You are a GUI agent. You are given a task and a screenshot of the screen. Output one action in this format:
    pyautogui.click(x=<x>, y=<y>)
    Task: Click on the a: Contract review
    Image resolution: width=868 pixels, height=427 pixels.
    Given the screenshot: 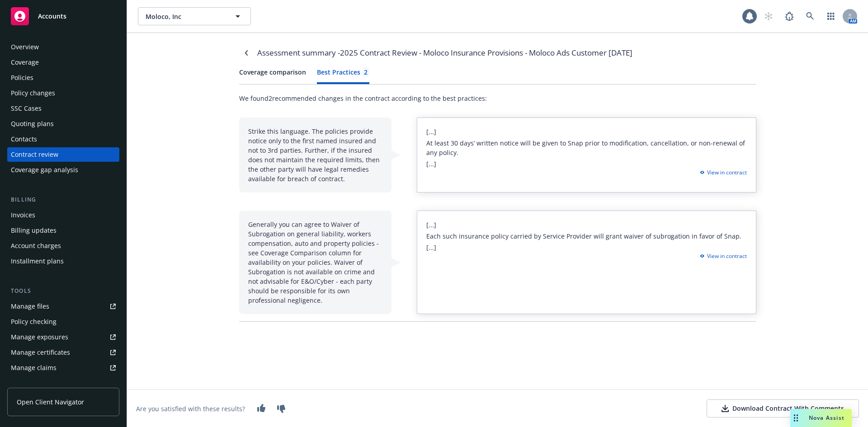 What is the action you would take?
    pyautogui.click(x=63, y=155)
    